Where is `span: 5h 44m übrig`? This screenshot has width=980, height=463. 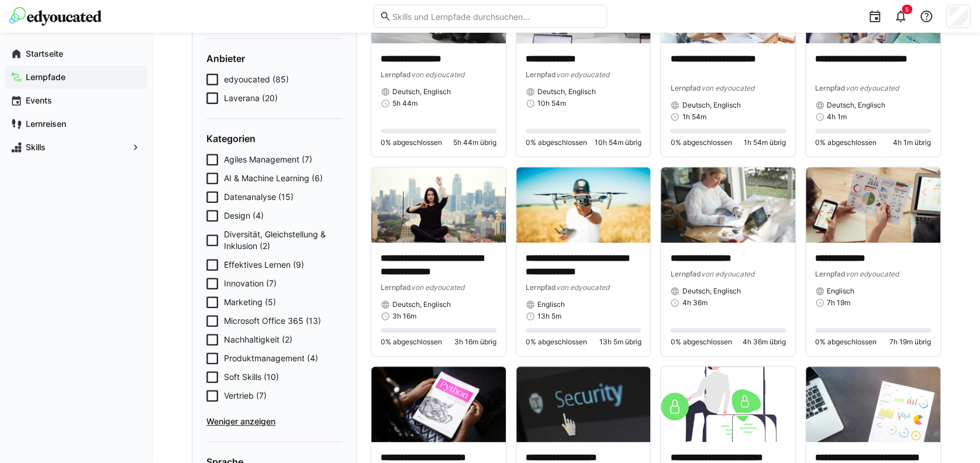
span: 5h 44m übrig is located at coordinates (474, 143).